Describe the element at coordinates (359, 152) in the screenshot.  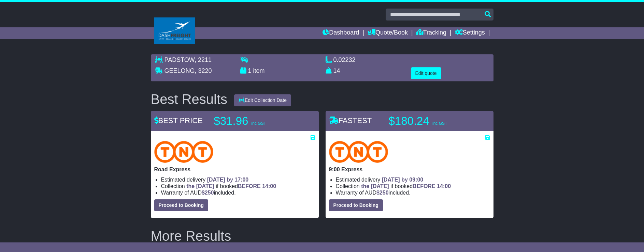
I see `img: TNT Domestic: 9:00 Express` at that location.